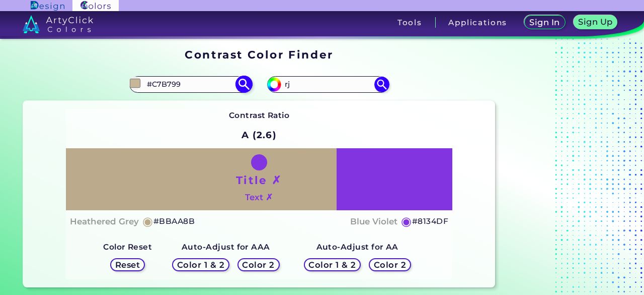  What do you see at coordinates (357, 246) in the screenshot?
I see `strong: Auto-Adjust for AA` at bounding box center [357, 246].